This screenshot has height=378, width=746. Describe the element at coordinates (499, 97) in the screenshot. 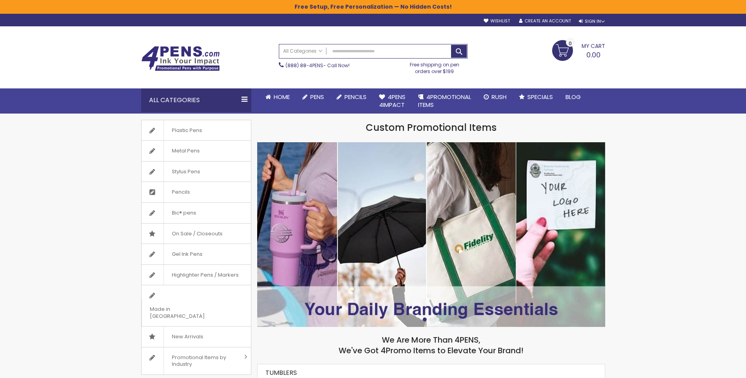

I see `span: Rush` at that location.